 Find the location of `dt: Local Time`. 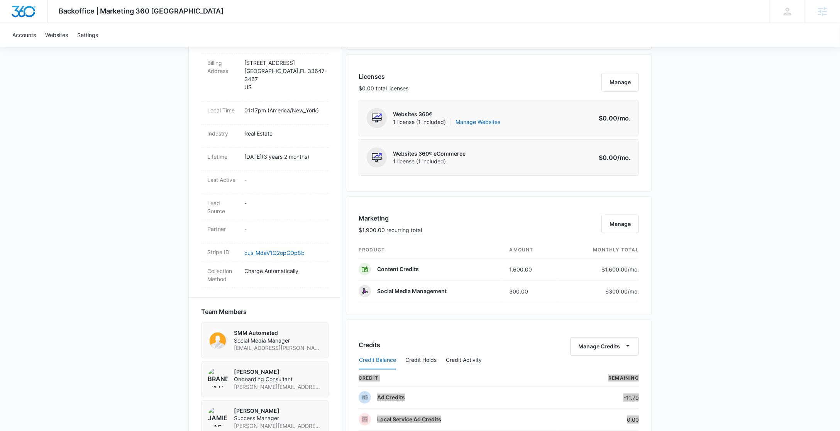

dt: Local Time is located at coordinates (223, 110).